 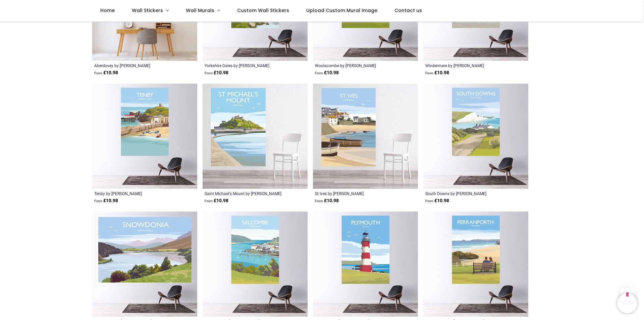 I want to click on span: Custom Wall Stickers, so click(x=263, y=10).